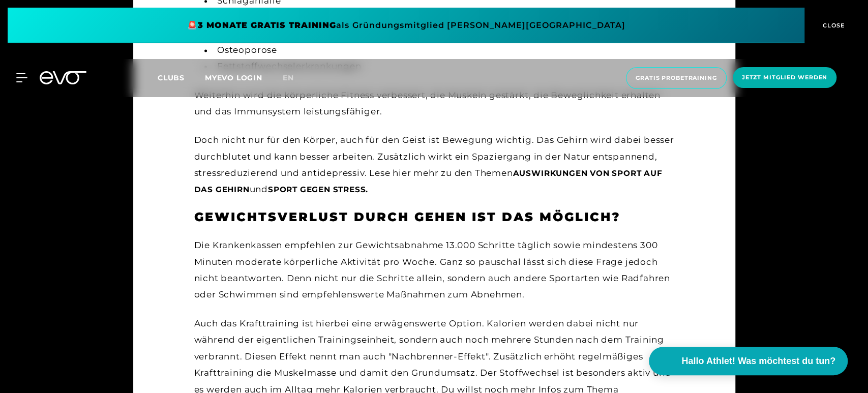  What do you see at coordinates (785, 77) in the screenshot?
I see `span: Jetzt Mitglied werden` at bounding box center [785, 77].